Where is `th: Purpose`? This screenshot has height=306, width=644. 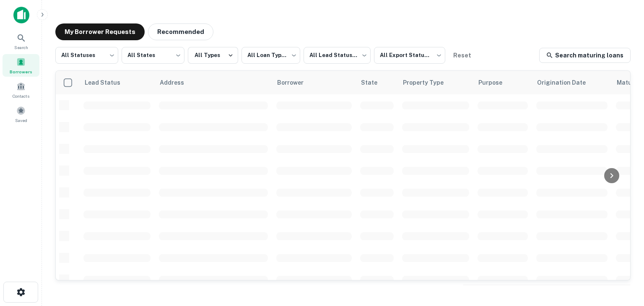
th: Purpose is located at coordinates (503, 83).